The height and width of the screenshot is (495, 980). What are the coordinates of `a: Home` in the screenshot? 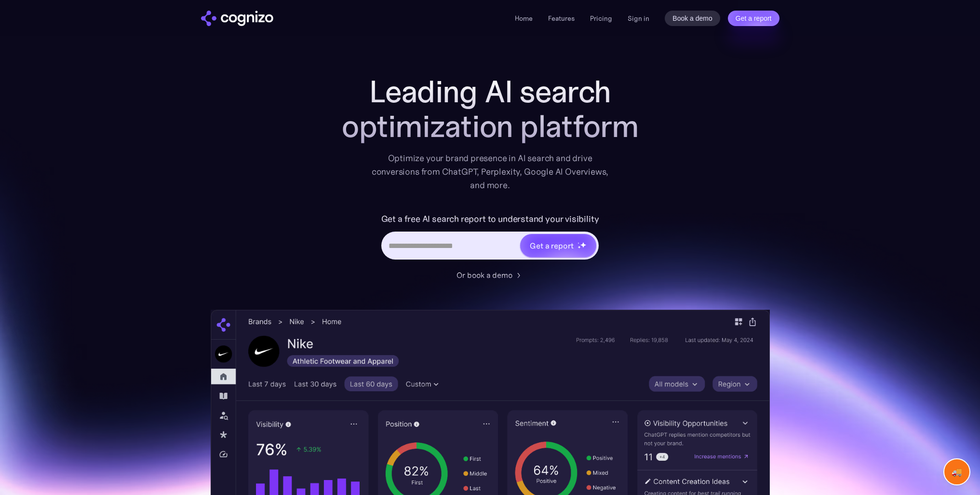 It's located at (524, 18).